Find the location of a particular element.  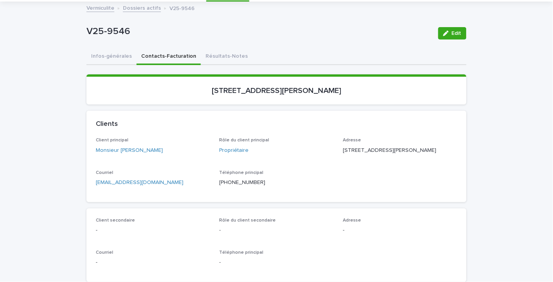

span: Client secondaire is located at coordinates (115, 221).